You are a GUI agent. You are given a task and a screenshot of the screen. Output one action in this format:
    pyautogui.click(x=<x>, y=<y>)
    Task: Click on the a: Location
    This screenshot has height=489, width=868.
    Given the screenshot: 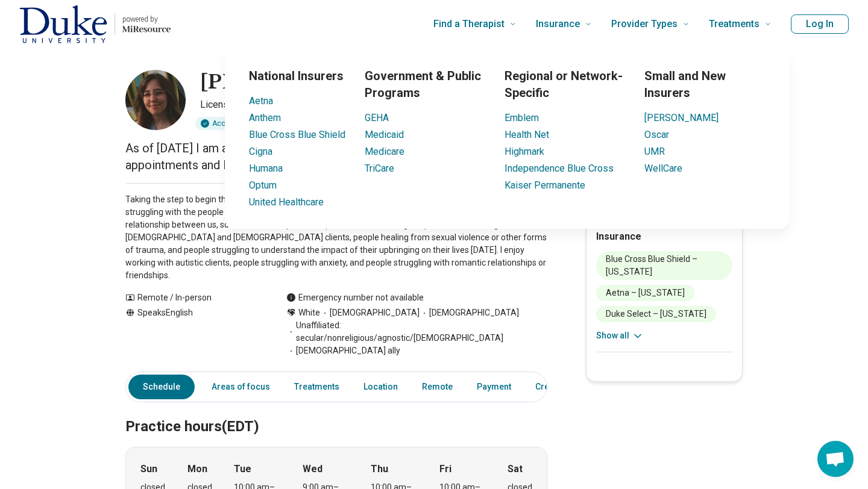 What is the action you would take?
    pyautogui.click(x=380, y=387)
    